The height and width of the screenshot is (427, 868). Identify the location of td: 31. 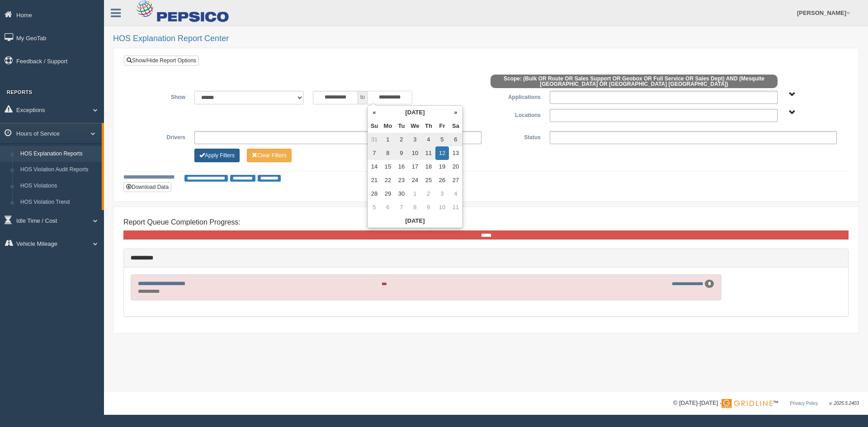
(375, 139).